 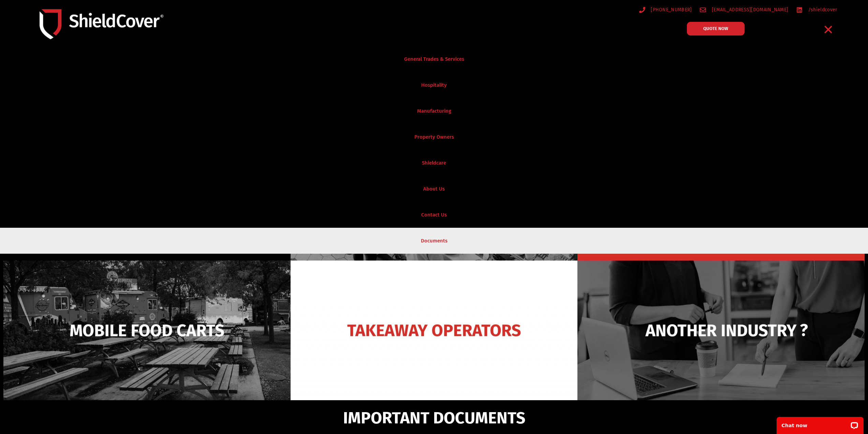 I want to click on span: /shieldcover, so click(x=822, y=10).